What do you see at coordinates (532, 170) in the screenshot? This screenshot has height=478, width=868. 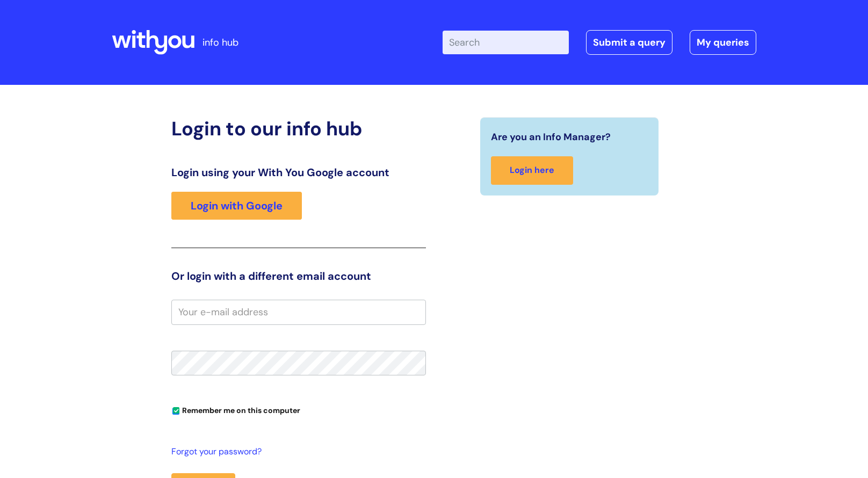 I see `a: Login here` at bounding box center [532, 170].